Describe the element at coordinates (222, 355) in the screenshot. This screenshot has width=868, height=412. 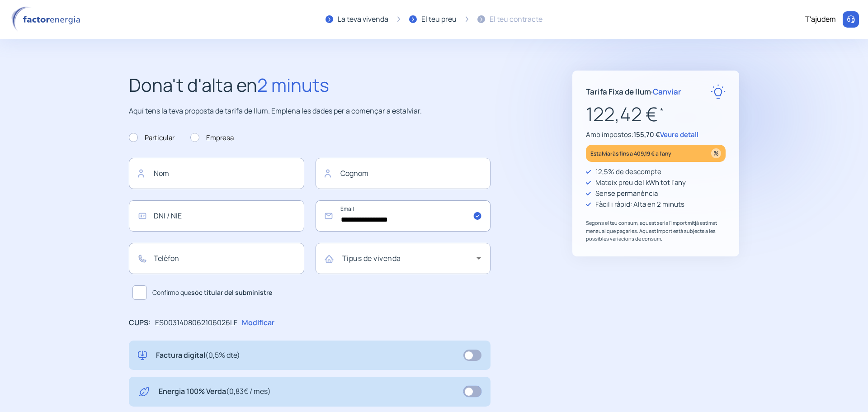
I see `span: (0,5% dte)` at that location.